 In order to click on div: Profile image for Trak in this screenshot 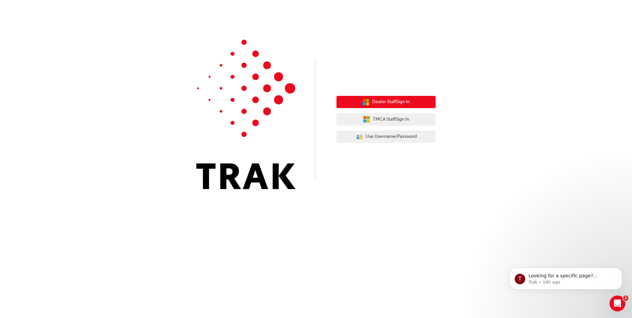, I will do `click(20, 25)`.